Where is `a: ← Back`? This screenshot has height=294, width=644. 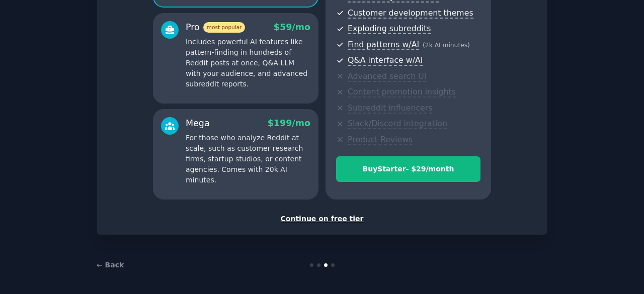 a: ← Back is located at coordinates (110, 265).